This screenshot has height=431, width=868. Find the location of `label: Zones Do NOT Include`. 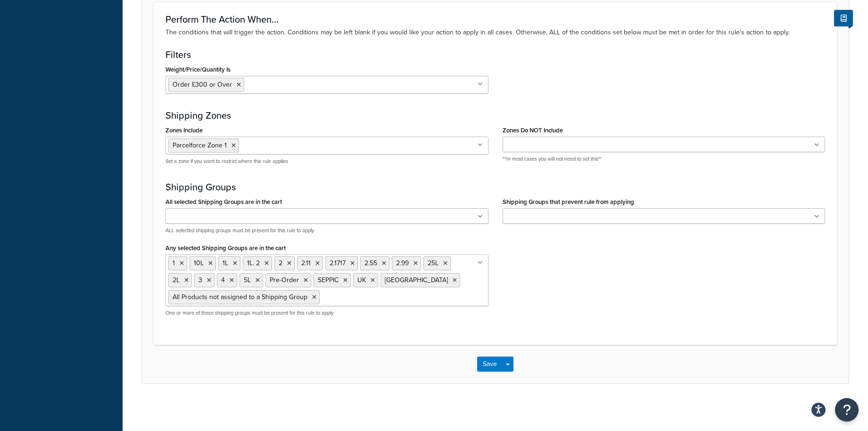

label: Zones Do NOT Include is located at coordinates (532, 130).